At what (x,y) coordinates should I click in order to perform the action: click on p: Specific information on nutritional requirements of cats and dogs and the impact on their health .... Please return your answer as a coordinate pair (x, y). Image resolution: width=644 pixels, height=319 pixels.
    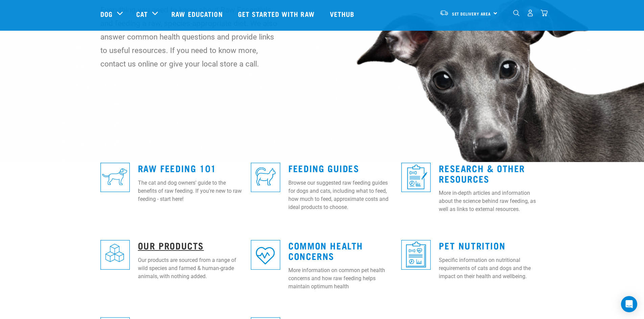
    Looking at the image, I should click on (491, 268).